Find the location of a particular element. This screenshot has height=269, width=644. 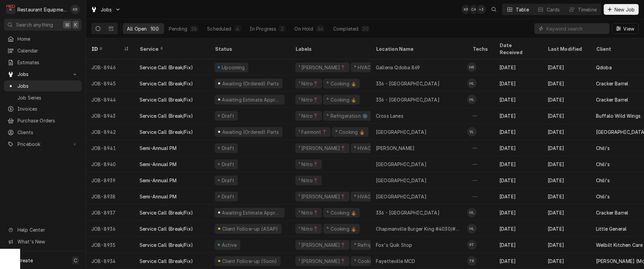

div: 20 is located at coordinates (365, 29).